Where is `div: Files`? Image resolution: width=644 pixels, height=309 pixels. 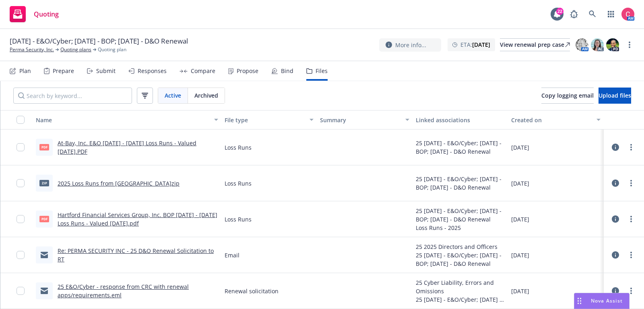 div: Files is located at coordinates (322, 71).